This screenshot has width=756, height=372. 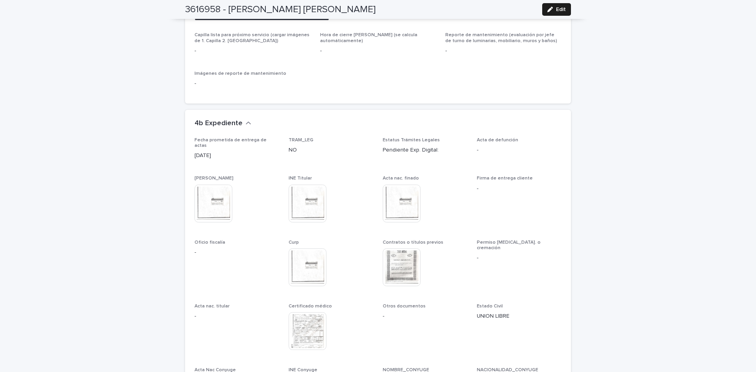 What do you see at coordinates (519, 316) in the screenshot?
I see `p: UNION LIBRE` at bounding box center [519, 316].